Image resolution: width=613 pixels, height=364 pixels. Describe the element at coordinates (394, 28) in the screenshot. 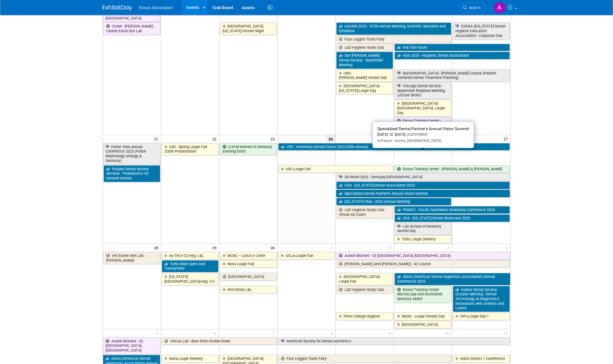

I see `a: AAOMS 2025 - 107th Annual Meeting, Scientific Sessions and Exhibition` at that location.